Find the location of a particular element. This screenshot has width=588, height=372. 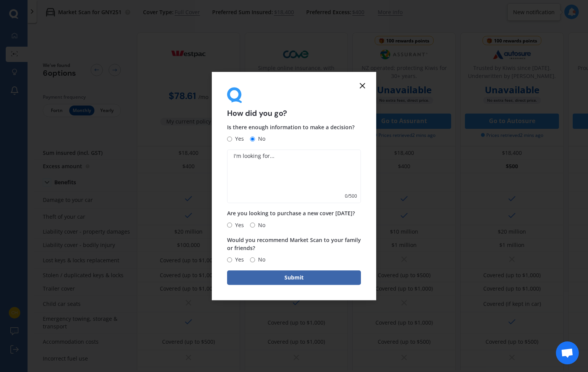

span: Is there enough information to make a decision? is located at coordinates (291, 127).